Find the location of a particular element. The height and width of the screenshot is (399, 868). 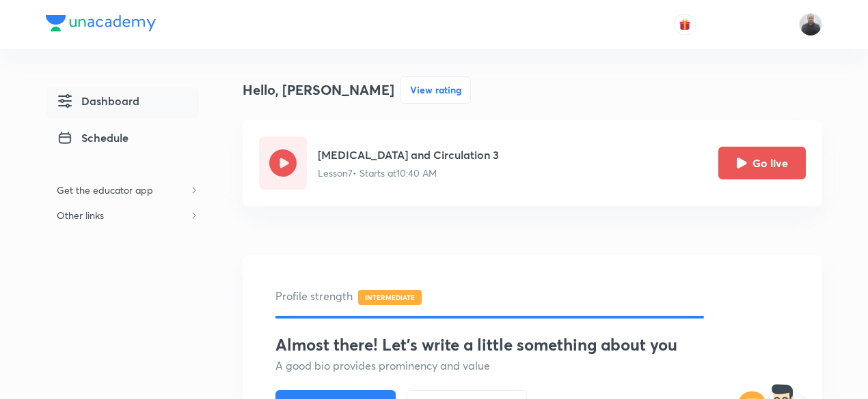

h6: Other links is located at coordinates (80, 215).